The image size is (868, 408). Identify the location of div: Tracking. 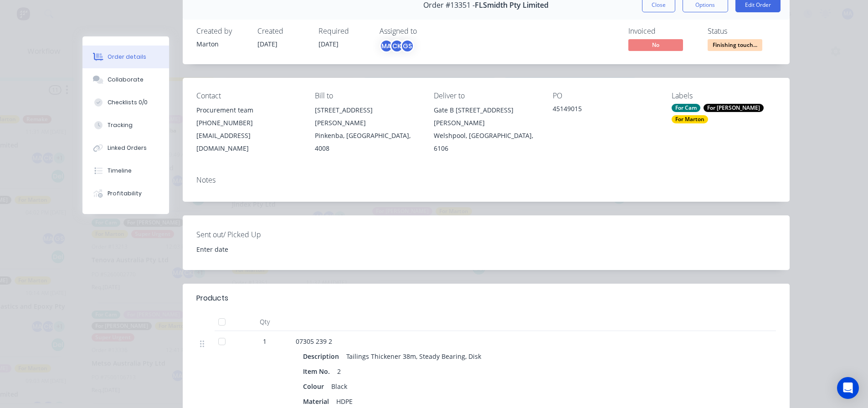
(120, 125).